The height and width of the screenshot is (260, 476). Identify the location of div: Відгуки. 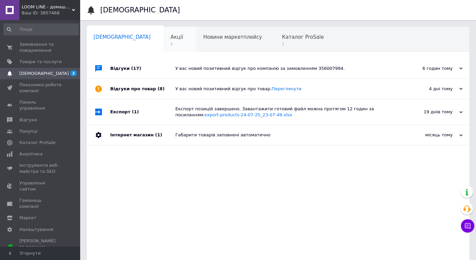
(143, 68).